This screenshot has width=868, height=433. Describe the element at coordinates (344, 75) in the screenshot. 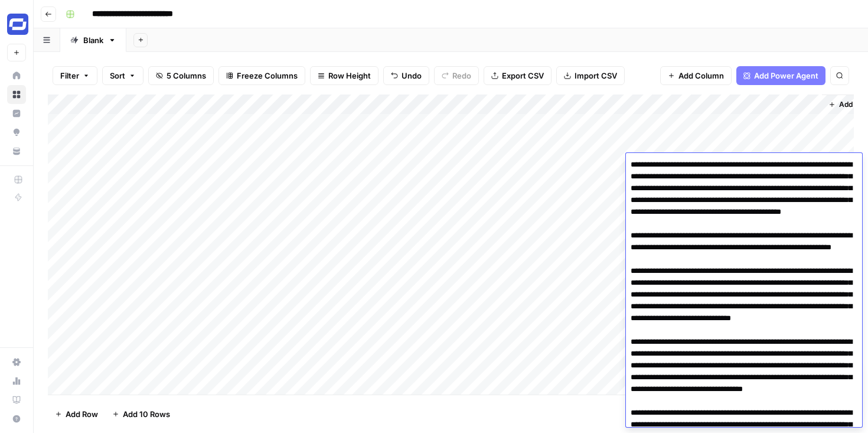

I see `button: Row Height` at that location.